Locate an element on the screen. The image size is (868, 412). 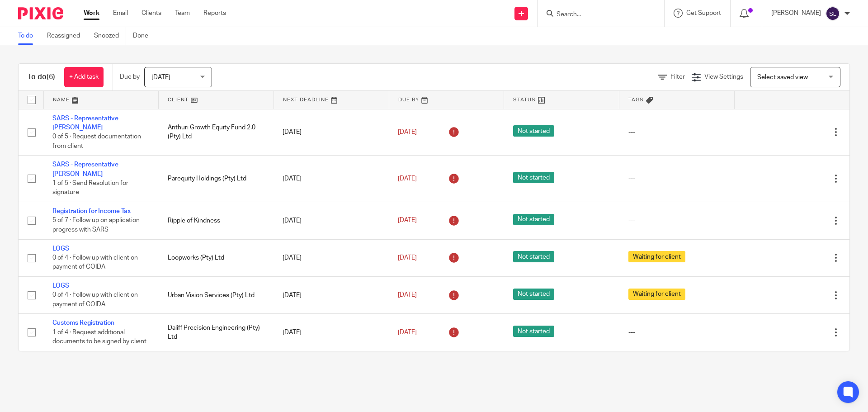
span: 5 of 7 · Follow up on application progress with SARS is located at coordinates (96, 225).